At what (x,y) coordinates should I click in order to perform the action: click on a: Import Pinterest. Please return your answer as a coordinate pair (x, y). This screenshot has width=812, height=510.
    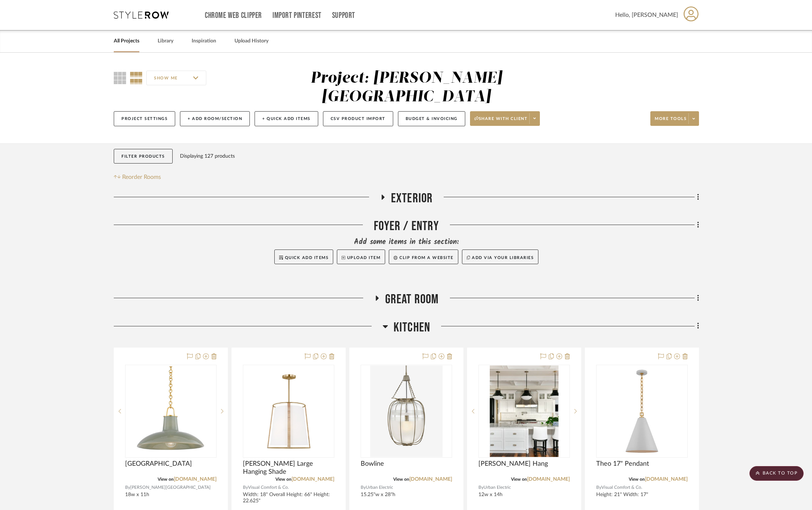
    Looking at the image, I should click on (297, 16).